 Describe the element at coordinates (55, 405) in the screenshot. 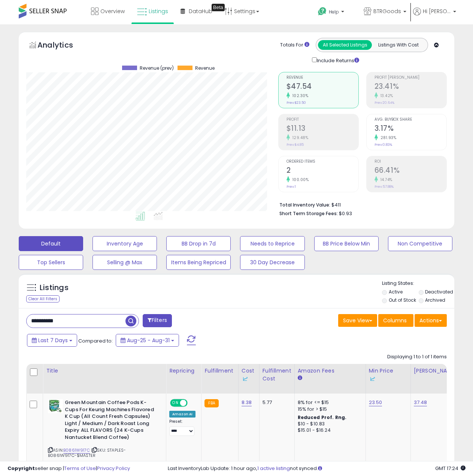

I see `img: 517VgQ50RmL._SL40_.jpg` at that location.